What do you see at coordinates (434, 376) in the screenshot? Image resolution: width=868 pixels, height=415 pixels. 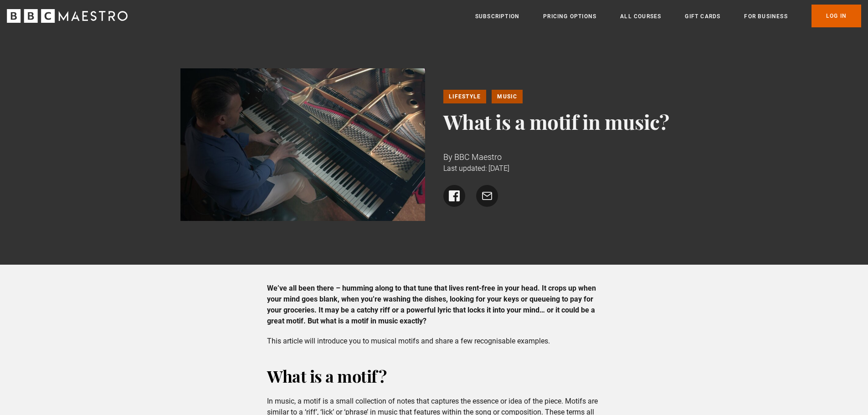 I see `h2: What is a motif?` at bounding box center [434, 376].